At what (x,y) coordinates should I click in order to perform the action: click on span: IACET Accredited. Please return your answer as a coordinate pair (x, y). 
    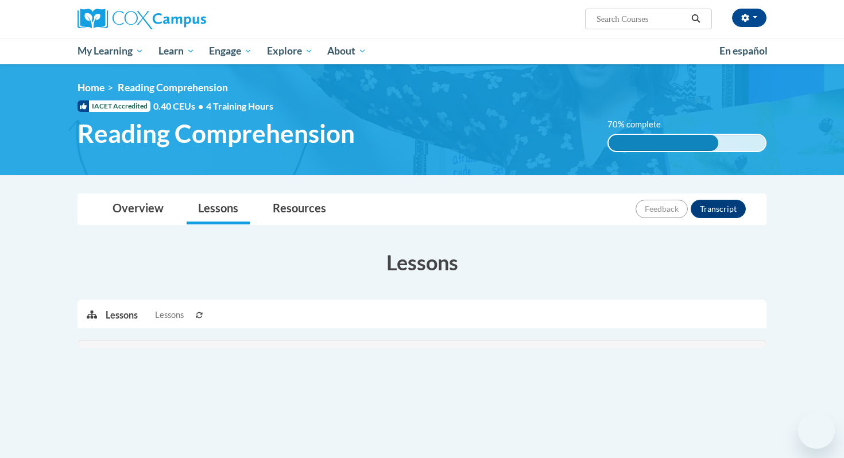
    Looking at the image, I should click on (114, 106).